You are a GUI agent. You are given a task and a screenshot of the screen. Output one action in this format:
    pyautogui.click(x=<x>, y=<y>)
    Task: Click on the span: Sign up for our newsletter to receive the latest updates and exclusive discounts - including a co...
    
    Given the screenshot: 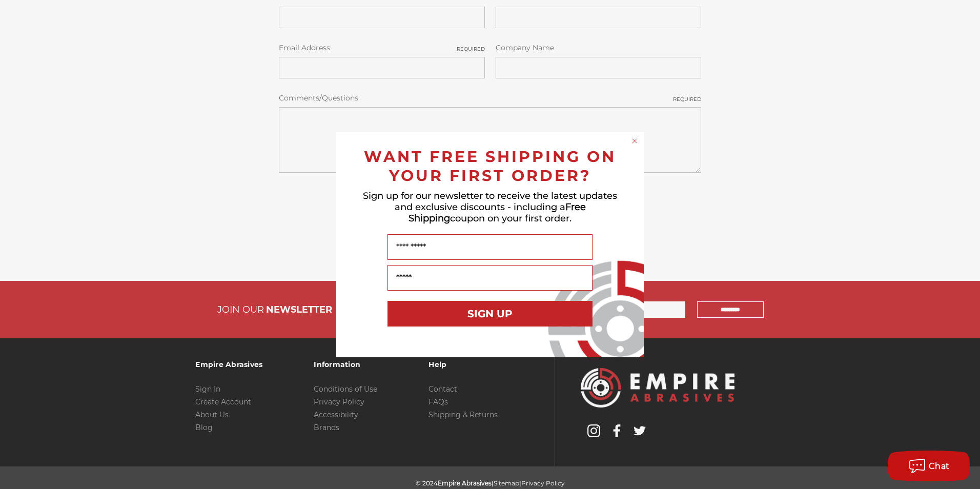 What is the action you would take?
    pyautogui.click(x=490, y=207)
    